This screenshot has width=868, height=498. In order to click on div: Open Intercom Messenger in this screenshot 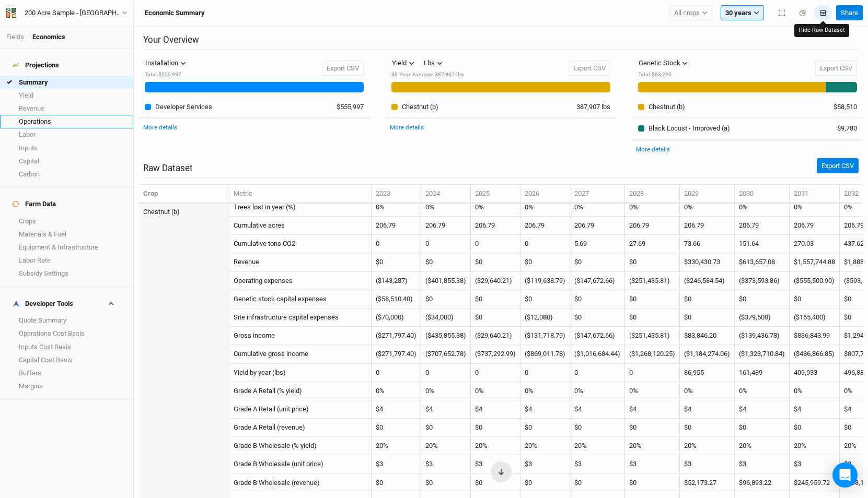, I will do `click(845, 475)`.